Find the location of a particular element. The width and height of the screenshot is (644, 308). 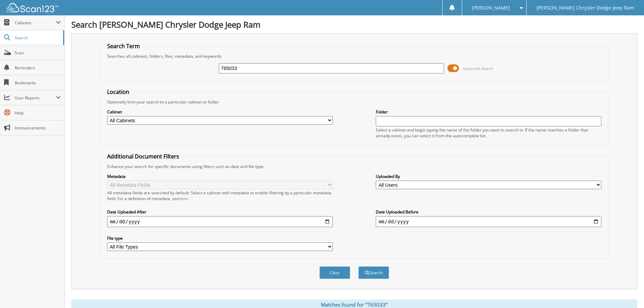

button: Clear is located at coordinates (335, 273).